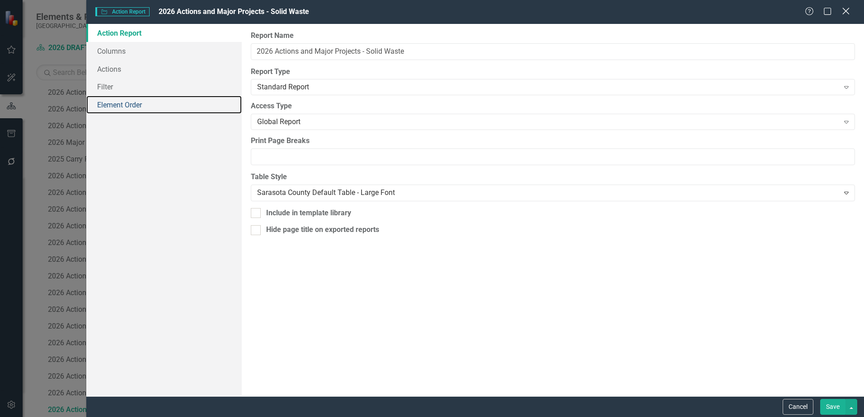  What do you see at coordinates (553, 52) in the screenshot?
I see `input: Report Name` at bounding box center [553, 52].